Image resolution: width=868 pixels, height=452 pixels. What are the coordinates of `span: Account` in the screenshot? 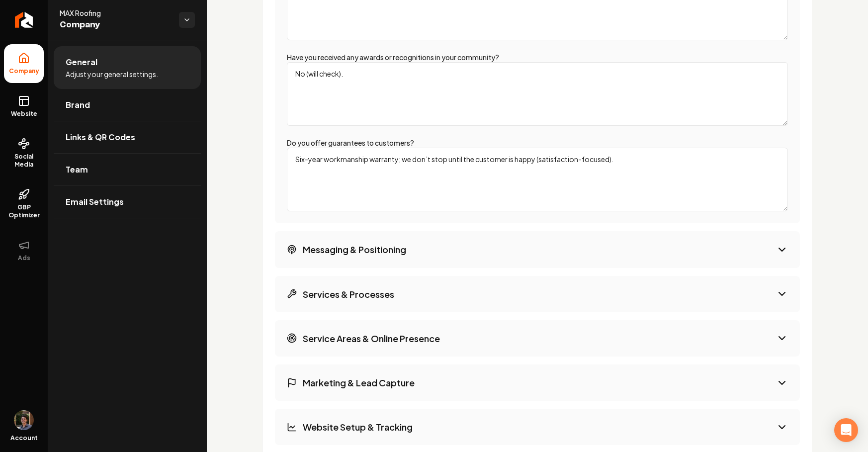 It's located at (24, 438).